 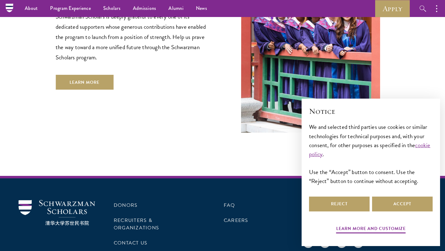 What do you see at coordinates (371, 111) in the screenshot?
I see `h2: Notice` at bounding box center [371, 111].